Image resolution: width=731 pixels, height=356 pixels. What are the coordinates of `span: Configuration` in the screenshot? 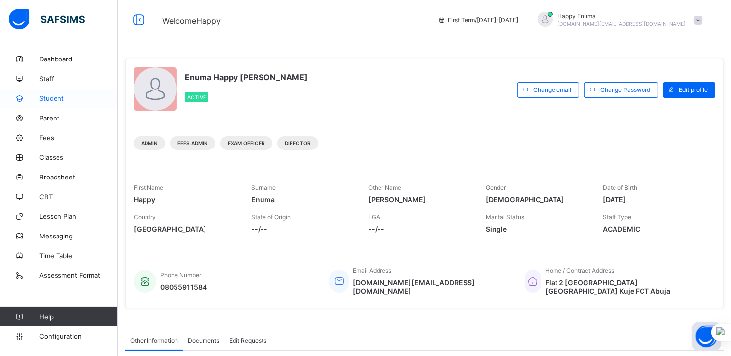 It's located at (78, 336).